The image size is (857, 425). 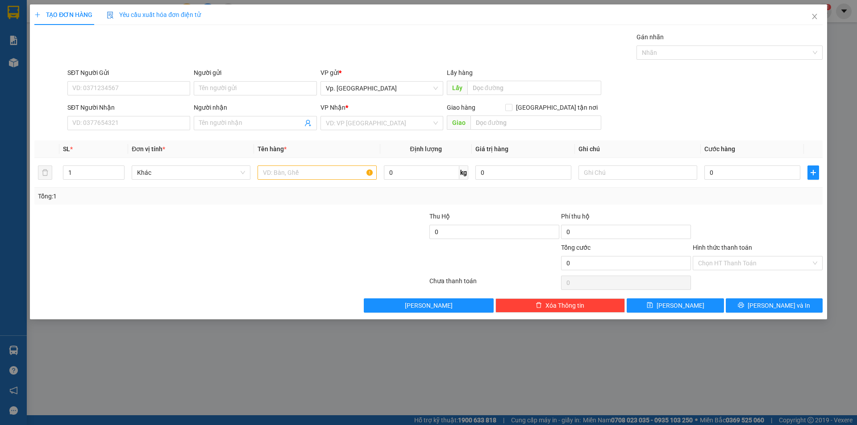 I want to click on input: VD: Bàn, Ghế, so click(x=317, y=173).